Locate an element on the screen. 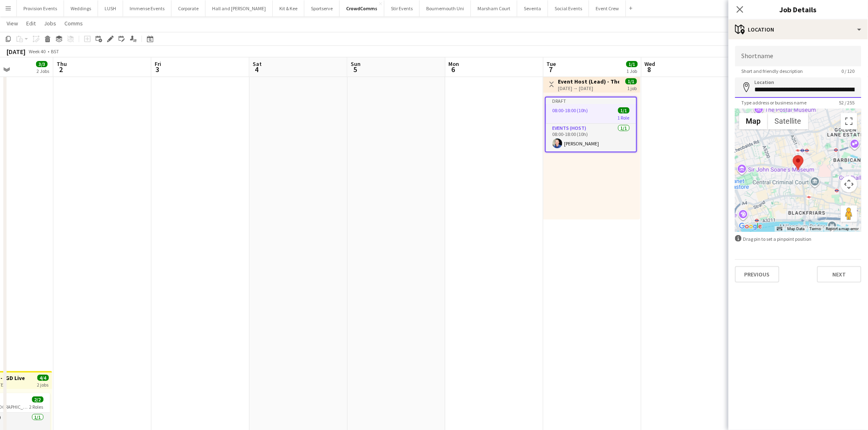 The height and width of the screenshot is (430, 868). span: Sat is located at coordinates (257, 64).